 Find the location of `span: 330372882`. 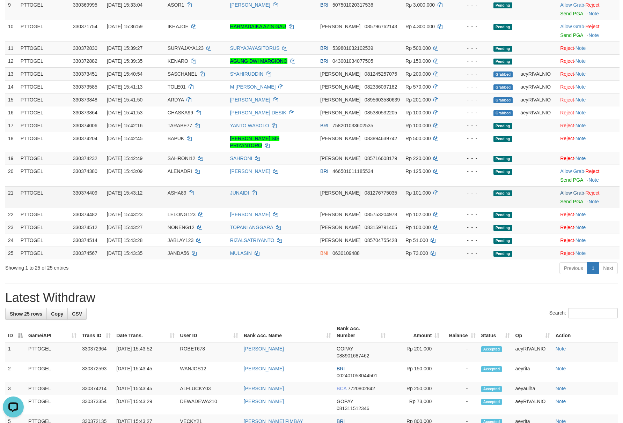

span: 330372882 is located at coordinates (85, 61).